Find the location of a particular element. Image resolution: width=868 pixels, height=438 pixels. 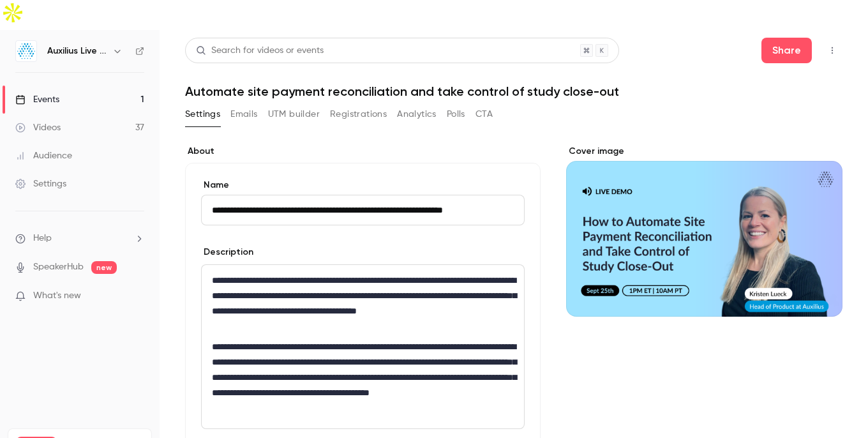

button: UTM builder is located at coordinates (294, 114).